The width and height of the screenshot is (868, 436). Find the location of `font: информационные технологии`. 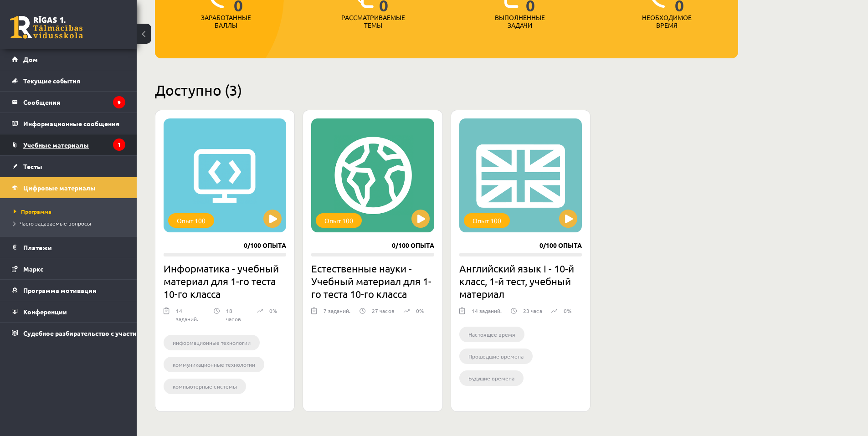

font: информационные технологии is located at coordinates (211, 343).